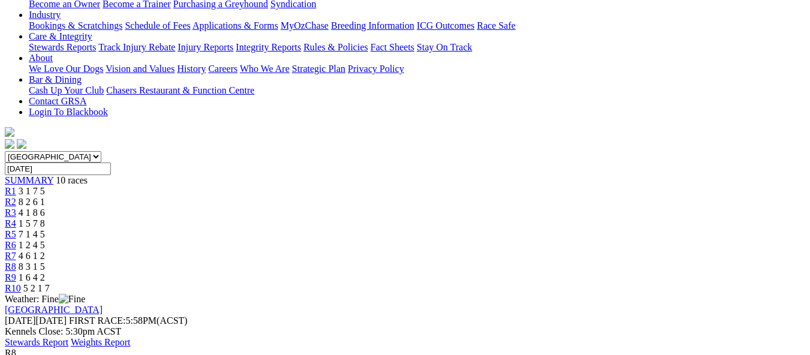 The image size is (810, 355). What do you see at coordinates (318, 68) in the screenshot?
I see `a: Strategic Plan` at bounding box center [318, 68].